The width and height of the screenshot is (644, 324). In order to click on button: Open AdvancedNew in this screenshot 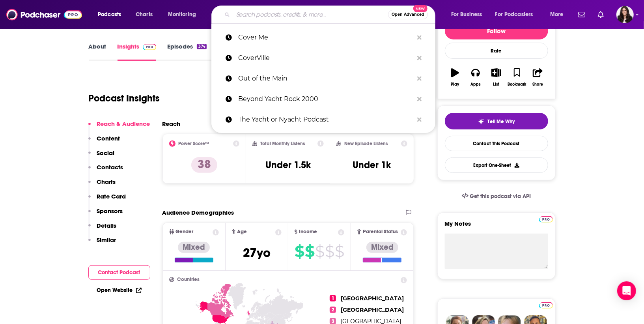, I will do `click(408, 14)`.